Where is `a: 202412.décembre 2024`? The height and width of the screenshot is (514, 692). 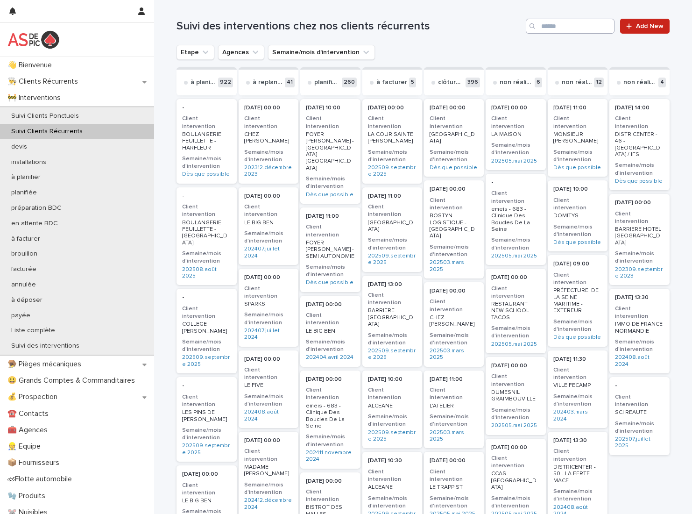
a: 202412.décembre 2024 is located at coordinates (269, 504).